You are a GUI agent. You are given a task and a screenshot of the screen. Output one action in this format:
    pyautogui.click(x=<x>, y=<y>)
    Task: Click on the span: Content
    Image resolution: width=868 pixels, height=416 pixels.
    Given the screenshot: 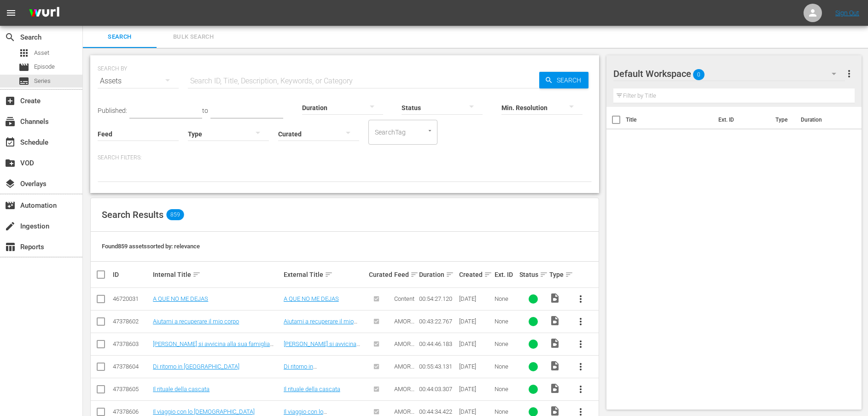 What is the action you would take?
    pyautogui.click(x=404, y=299)
    